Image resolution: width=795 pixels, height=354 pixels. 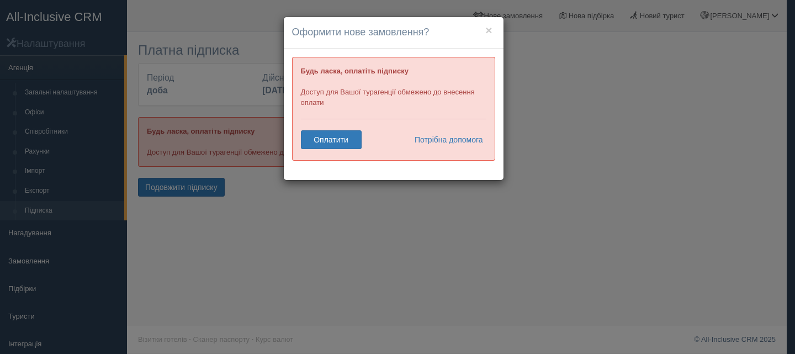 I want to click on a: Оплатити, so click(x=331, y=140).